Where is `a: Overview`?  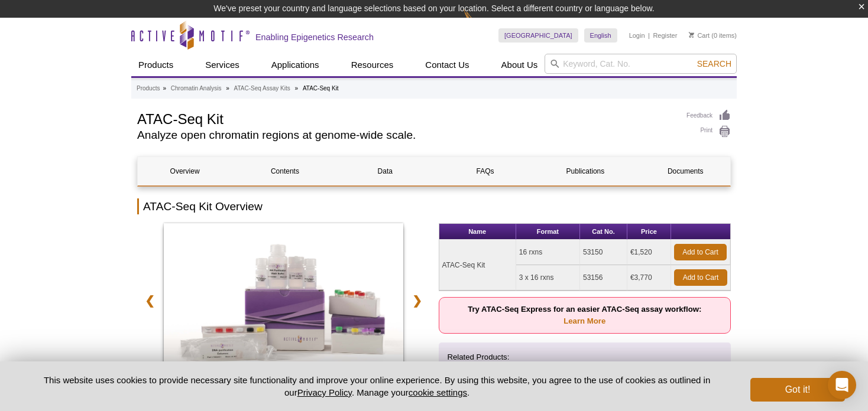 a: Overview is located at coordinates (185, 171).